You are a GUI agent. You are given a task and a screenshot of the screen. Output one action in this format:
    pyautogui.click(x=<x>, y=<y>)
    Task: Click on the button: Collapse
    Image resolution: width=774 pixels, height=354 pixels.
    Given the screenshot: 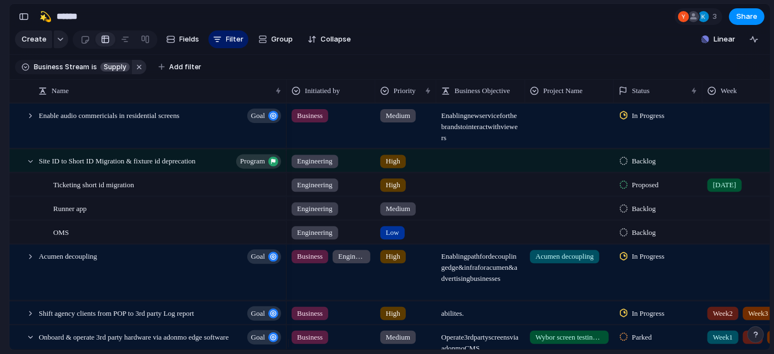 What is the action you would take?
    pyautogui.click(x=329, y=39)
    